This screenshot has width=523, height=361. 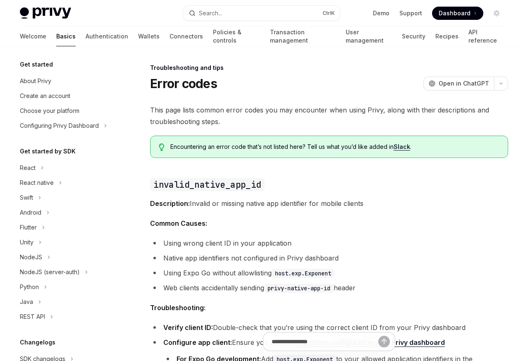 What do you see at coordinates (329, 68) in the screenshot?
I see `div: Troubleshooting and tips` at bounding box center [329, 68].